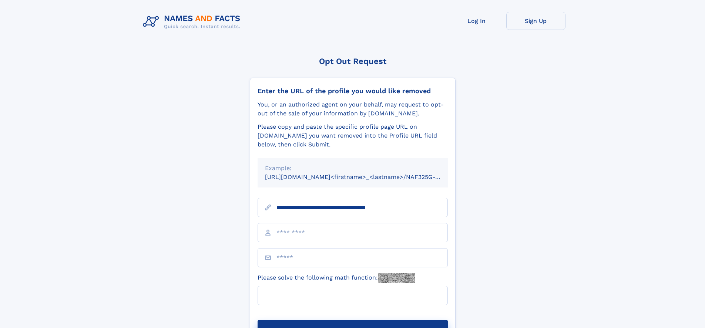 Image resolution: width=705 pixels, height=328 pixels. What do you see at coordinates (353, 61) in the screenshot?
I see `div: Opt Out Request` at bounding box center [353, 61].